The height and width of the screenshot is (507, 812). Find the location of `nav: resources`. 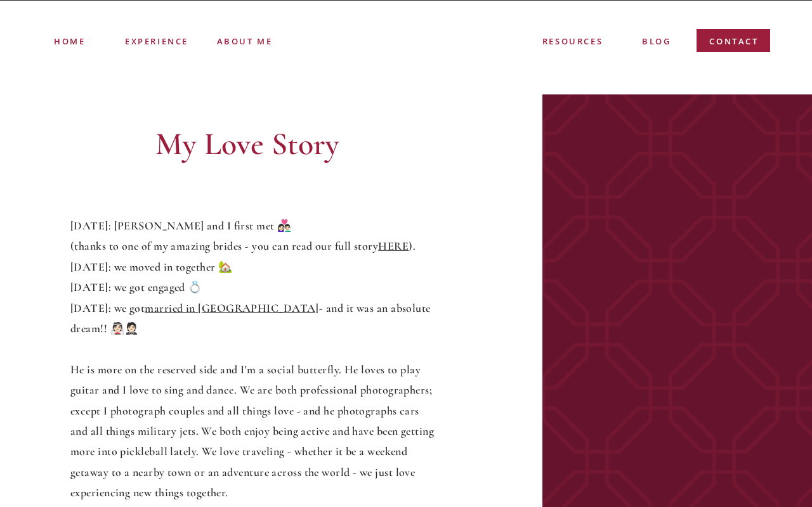

nav: resources is located at coordinates (572, 42).